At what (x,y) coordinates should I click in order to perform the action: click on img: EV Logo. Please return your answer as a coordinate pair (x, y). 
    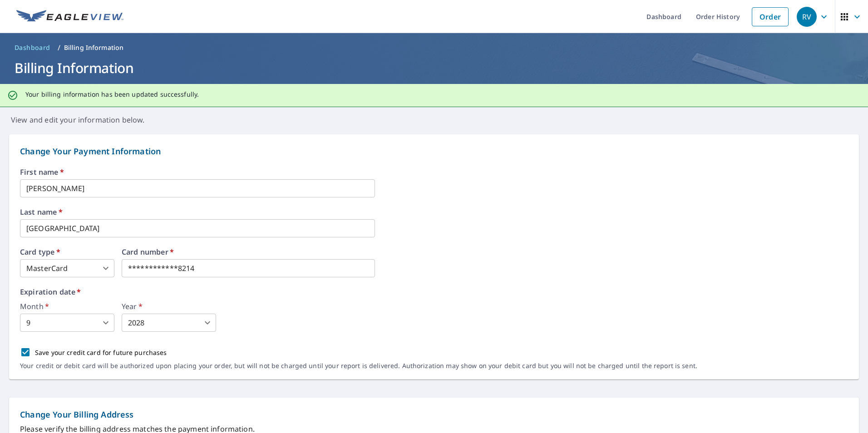
    Looking at the image, I should click on (70, 17).